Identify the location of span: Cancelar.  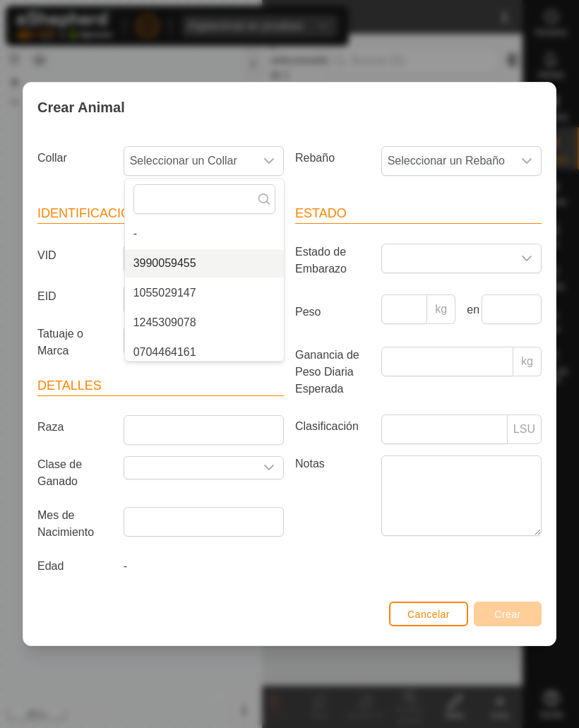
(428, 614).